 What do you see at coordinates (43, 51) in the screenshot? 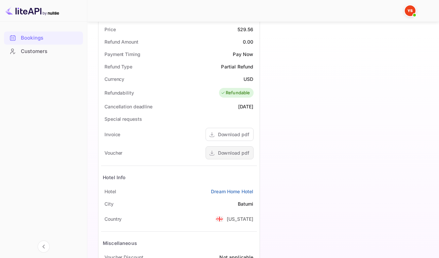
I see `a: Customers` at bounding box center [43, 51].